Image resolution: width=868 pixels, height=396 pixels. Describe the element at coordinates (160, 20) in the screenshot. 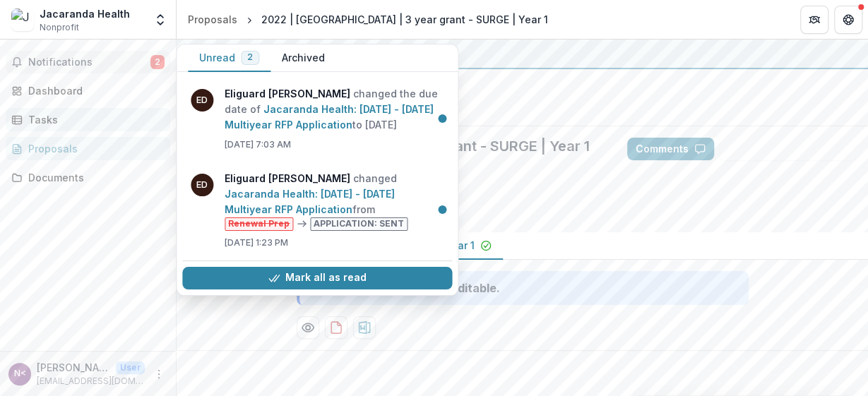

I see `button: Open entity switcher` at that location.